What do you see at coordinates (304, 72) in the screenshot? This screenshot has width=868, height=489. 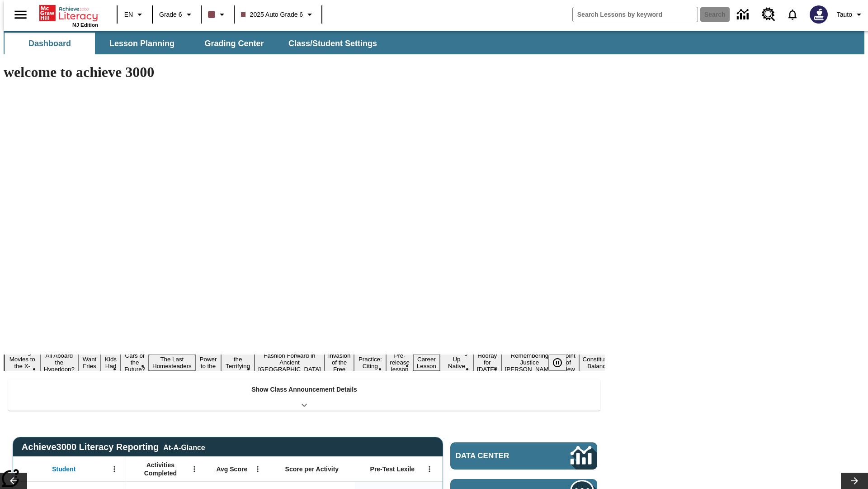 I see `h1: welcome to achieve 3000` at bounding box center [304, 72].